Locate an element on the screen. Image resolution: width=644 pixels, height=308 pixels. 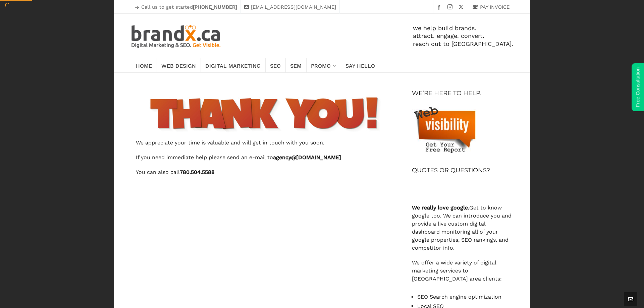
h4: Quotes Or Questions? is located at coordinates (451, 171).